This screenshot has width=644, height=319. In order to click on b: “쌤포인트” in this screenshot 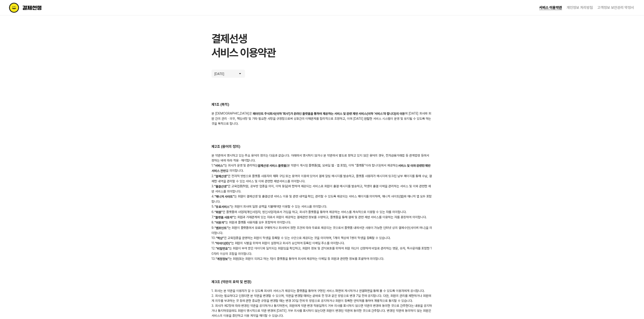, I will do `click(221, 228)`.